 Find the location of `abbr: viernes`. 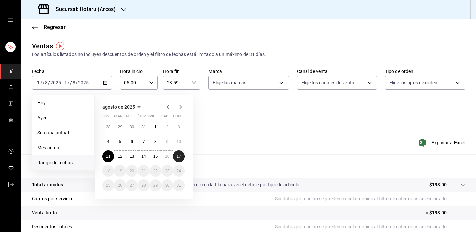

abbr: viernes is located at coordinates (152, 117).